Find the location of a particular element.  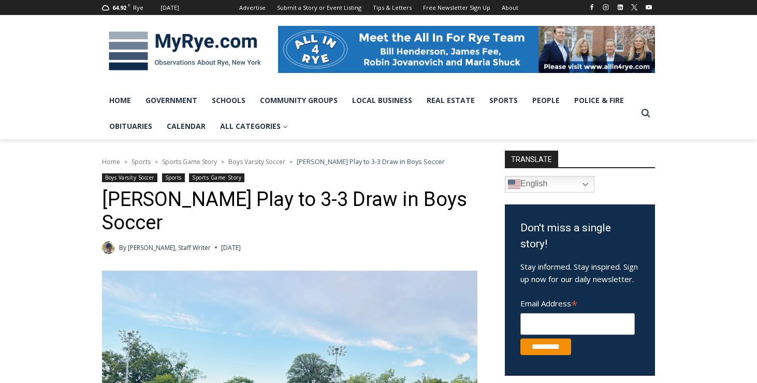

span: Sports is located at coordinates (141, 162).